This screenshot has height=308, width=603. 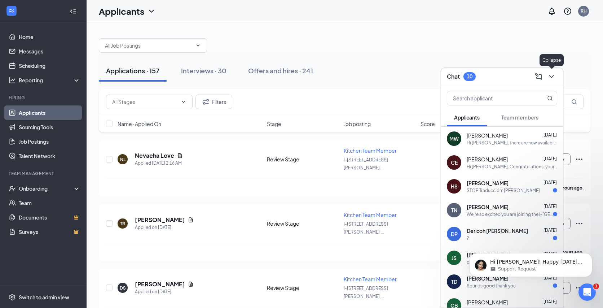 I want to click on a: DocumentsCrown, so click(x=49, y=217).